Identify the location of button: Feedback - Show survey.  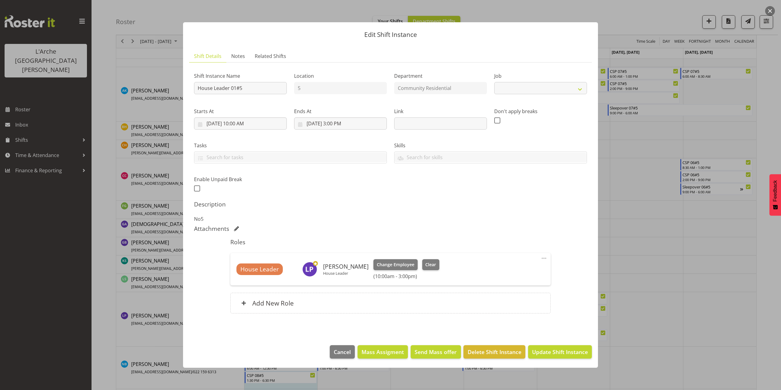
(775, 195).